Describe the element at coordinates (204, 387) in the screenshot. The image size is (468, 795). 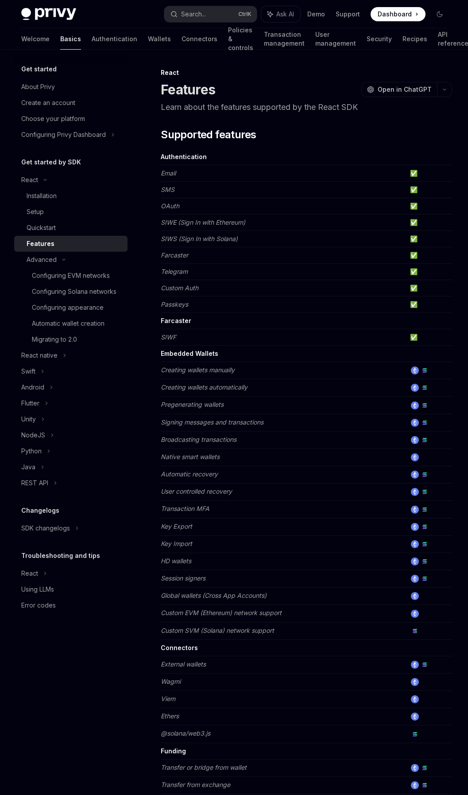
I see `em: Creating wallets automatically` at that location.